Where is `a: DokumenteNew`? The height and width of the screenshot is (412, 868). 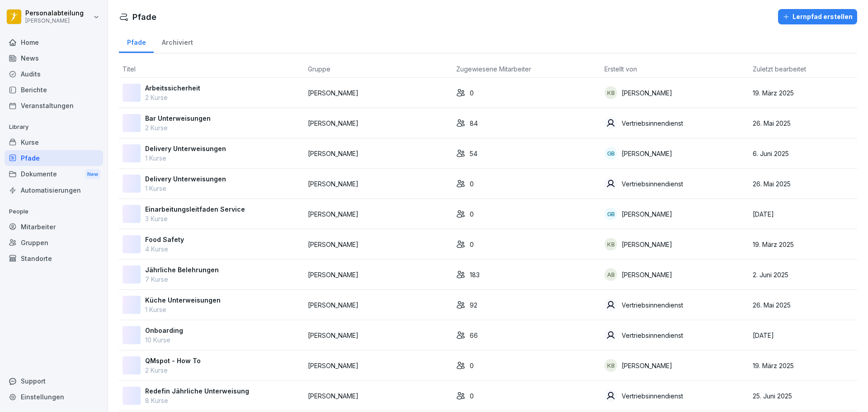
a: DokumenteNew is located at coordinates (54, 174).